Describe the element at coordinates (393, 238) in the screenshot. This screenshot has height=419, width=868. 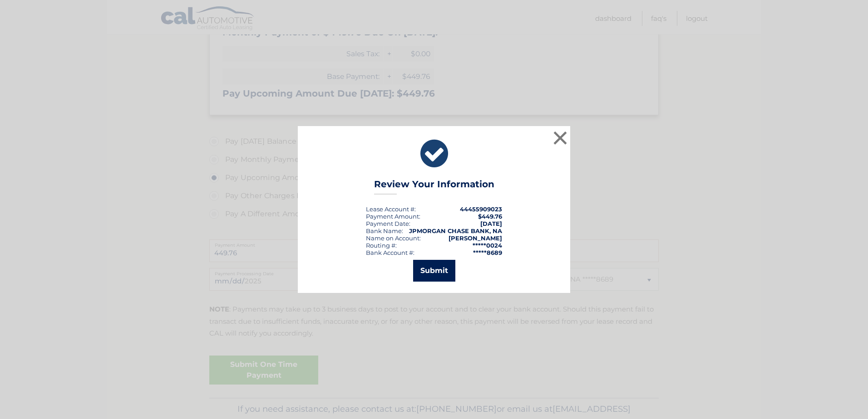
I see `div: Name on Account:` at that location.